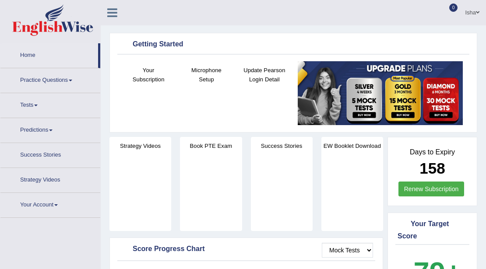 This screenshot has height=269, width=486. What do you see at coordinates (148, 75) in the screenshot?
I see `h4: Your Subscription` at bounding box center [148, 75].